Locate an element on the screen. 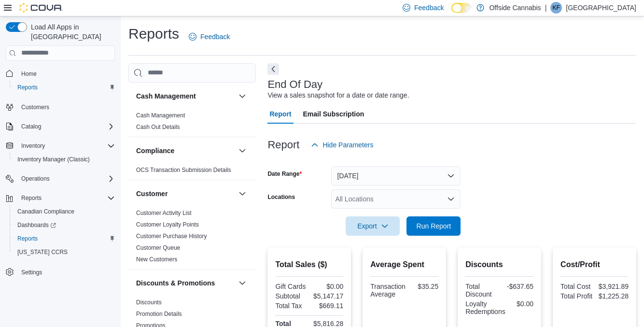  div: Customer is located at coordinates (192, 238).